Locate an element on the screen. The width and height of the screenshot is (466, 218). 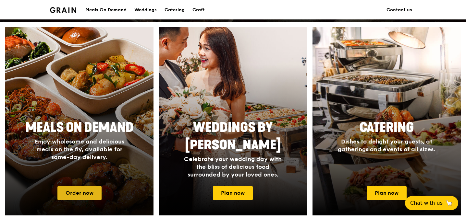
a: Meals On DemandEnjoy wholesome and delicious meals on the fly, available for same-day delivery.Or... is located at coordinates (79, 121).